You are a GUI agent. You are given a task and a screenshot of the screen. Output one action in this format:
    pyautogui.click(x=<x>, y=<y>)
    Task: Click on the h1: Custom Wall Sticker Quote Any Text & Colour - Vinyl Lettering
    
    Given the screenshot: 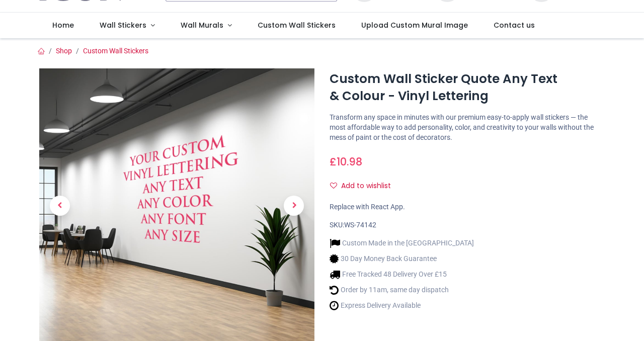 What is the action you would take?
    pyautogui.click(x=467, y=87)
    